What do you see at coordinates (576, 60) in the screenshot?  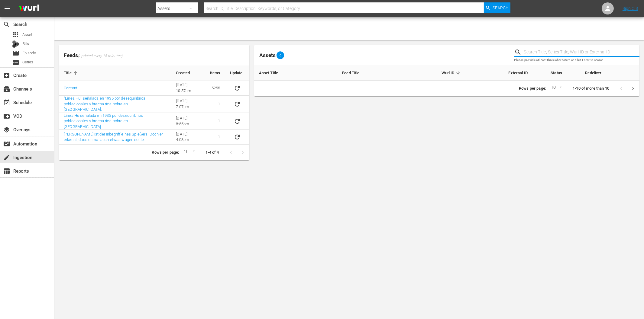 I see `p: Please provide at least three characters and hit Enter to search` at bounding box center [576, 60].